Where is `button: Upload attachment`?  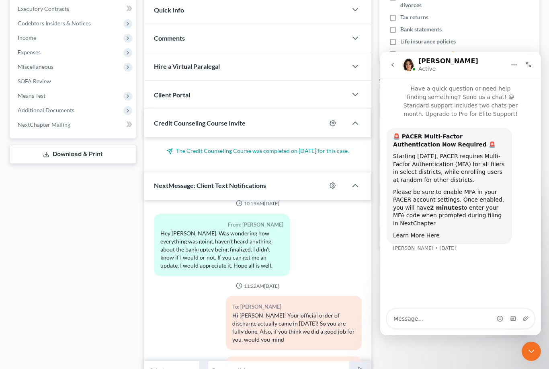
button: Upload attachment is located at coordinates (146, 267).